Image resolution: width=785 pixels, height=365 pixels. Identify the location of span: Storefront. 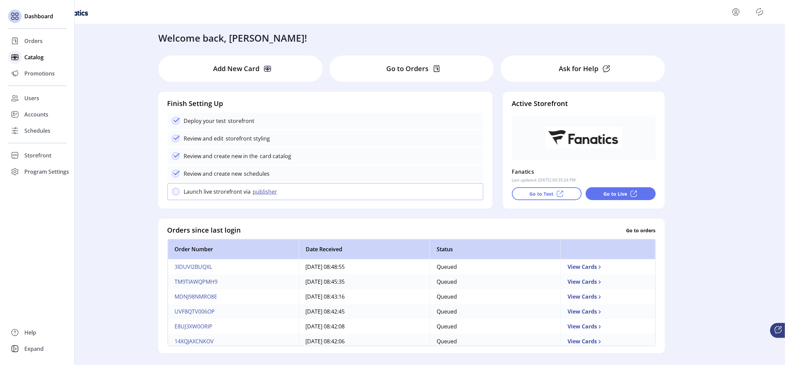
(38, 155).